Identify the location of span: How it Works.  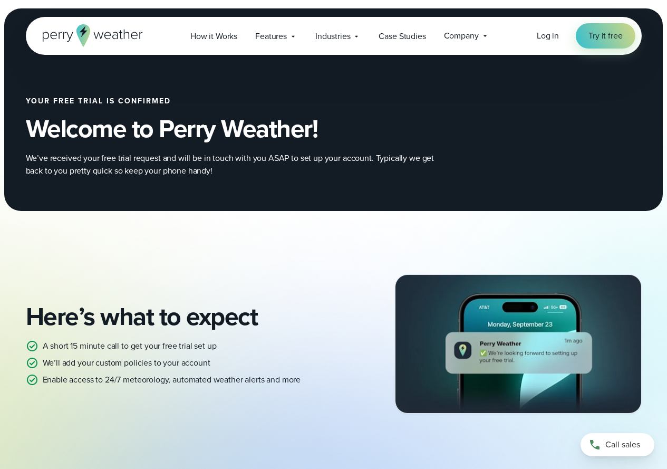
(214, 36).